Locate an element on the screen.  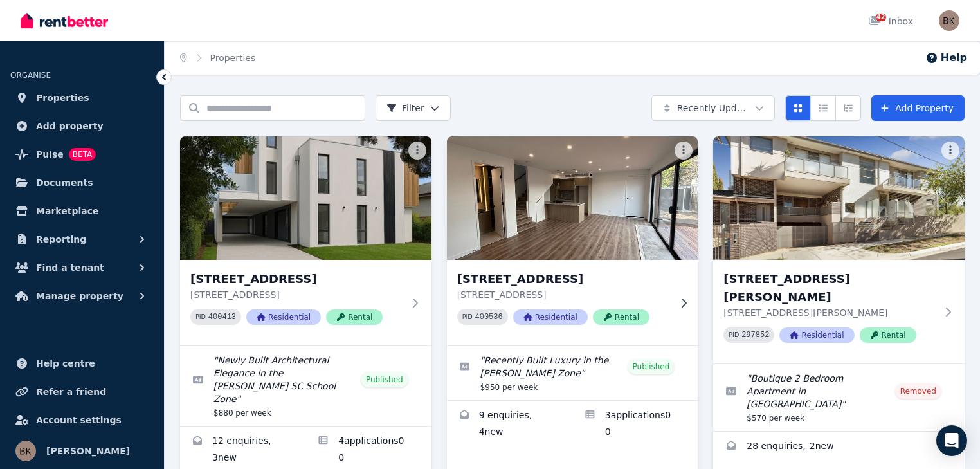
span: Pulse is located at coordinates (49, 154).